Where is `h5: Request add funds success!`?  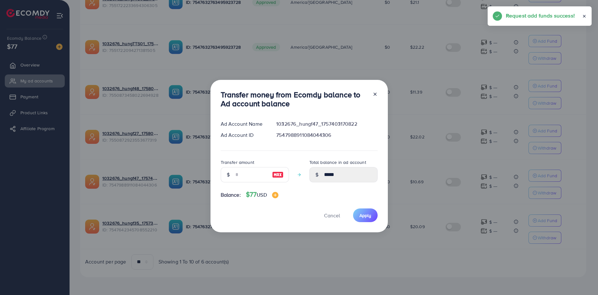
h5: Request add funds success! is located at coordinates (540, 16).